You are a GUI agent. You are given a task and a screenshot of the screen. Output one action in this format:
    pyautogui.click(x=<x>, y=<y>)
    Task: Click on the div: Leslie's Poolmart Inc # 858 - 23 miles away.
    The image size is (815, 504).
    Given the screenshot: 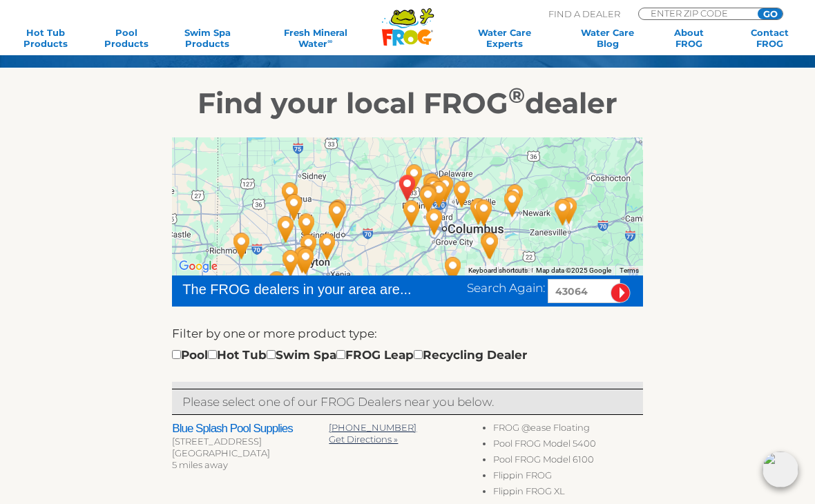 What is the action you would take?
    pyautogui.click(x=462, y=194)
    